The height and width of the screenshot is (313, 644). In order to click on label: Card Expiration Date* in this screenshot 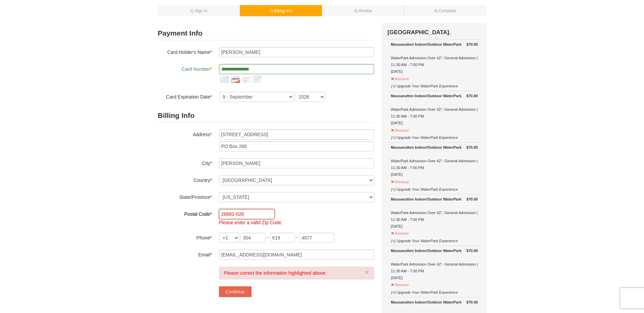, I will do `click(185, 96)`.